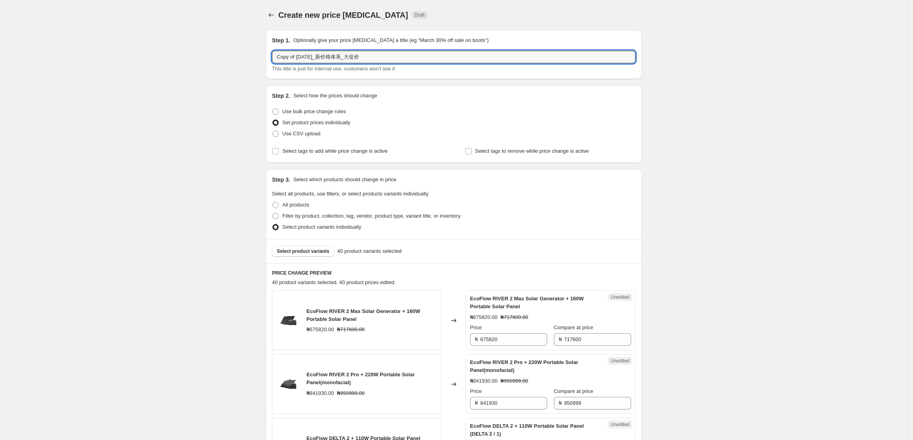 The width and height of the screenshot is (913, 440). Describe the element at coordinates (454, 273) in the screenshot. I see `h6: PRICE CHANGE PREVIEW` at that location.